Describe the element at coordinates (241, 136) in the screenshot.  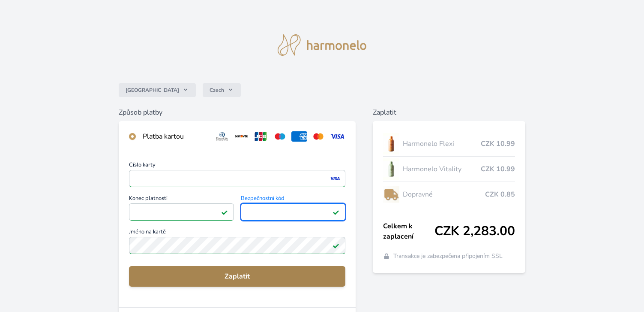
I see `img: discover.svg` at that location.